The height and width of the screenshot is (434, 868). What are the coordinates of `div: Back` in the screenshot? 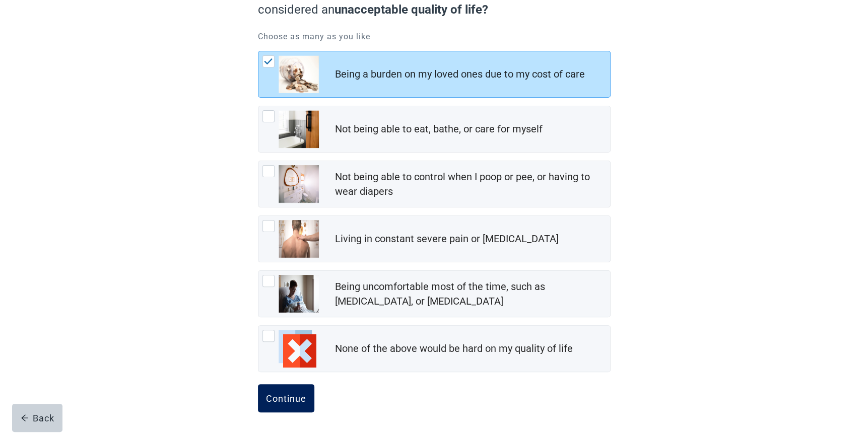 It's located at (37, 418).